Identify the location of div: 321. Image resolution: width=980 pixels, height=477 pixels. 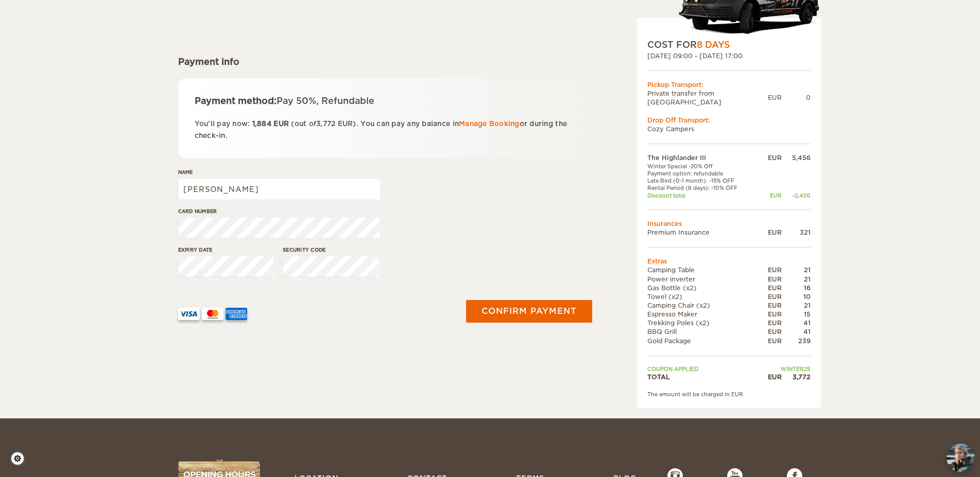
(796, 232).